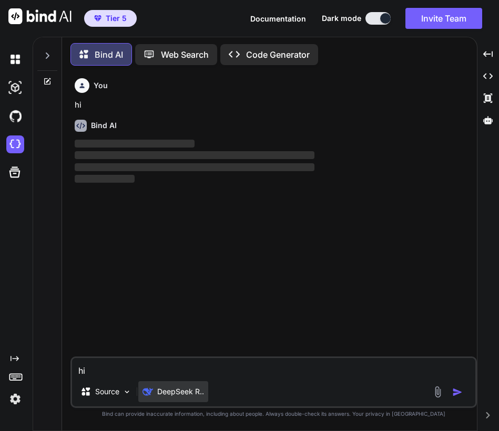 The height and width of the screenshot is (431, 499). I want to click on p: Web Search, so click(184, 55).